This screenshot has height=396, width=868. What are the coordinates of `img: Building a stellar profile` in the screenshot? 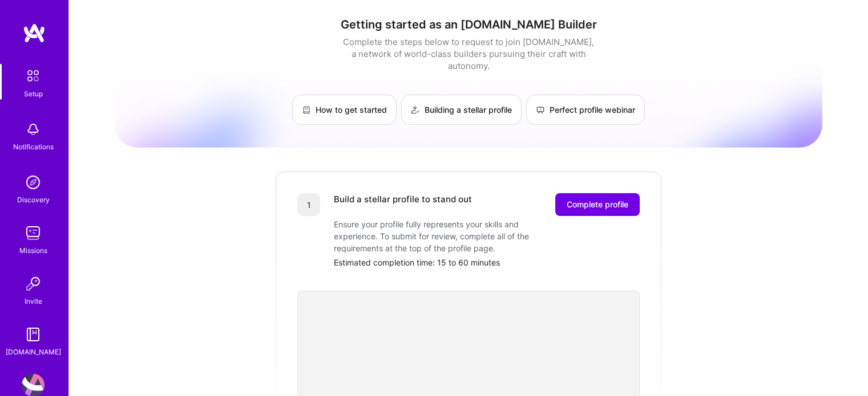 It's located at (416, 110).